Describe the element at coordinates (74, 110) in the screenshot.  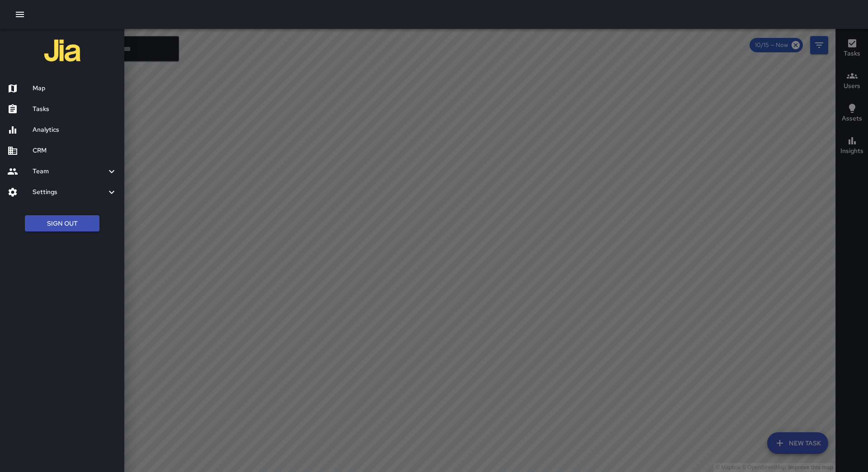
I see `h6: Tasks` at that location.